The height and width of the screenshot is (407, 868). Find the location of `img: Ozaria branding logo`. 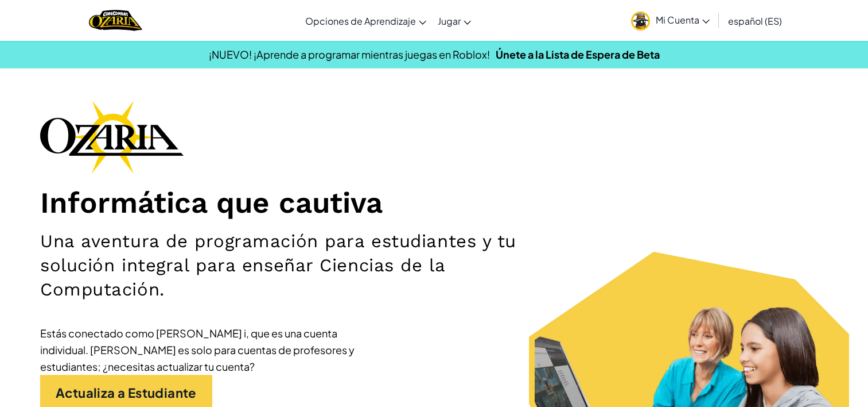

img: Ozaria branding logo is located at coordinates (112, 137).